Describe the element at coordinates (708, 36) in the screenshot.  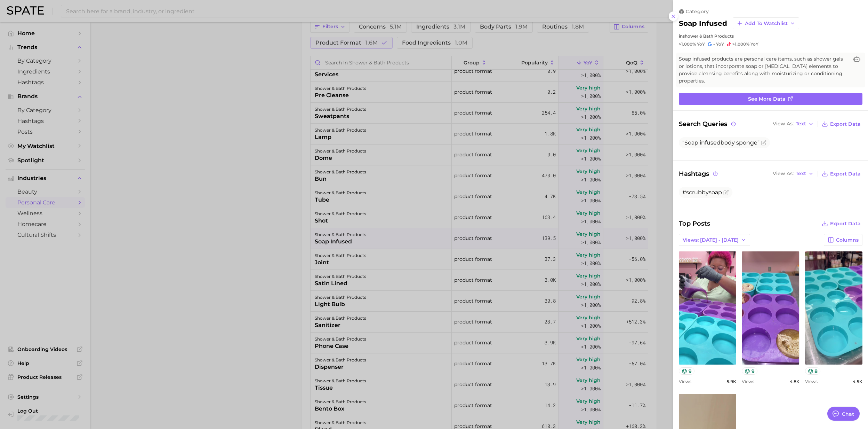
I see `span: shower & bath products` at that location.